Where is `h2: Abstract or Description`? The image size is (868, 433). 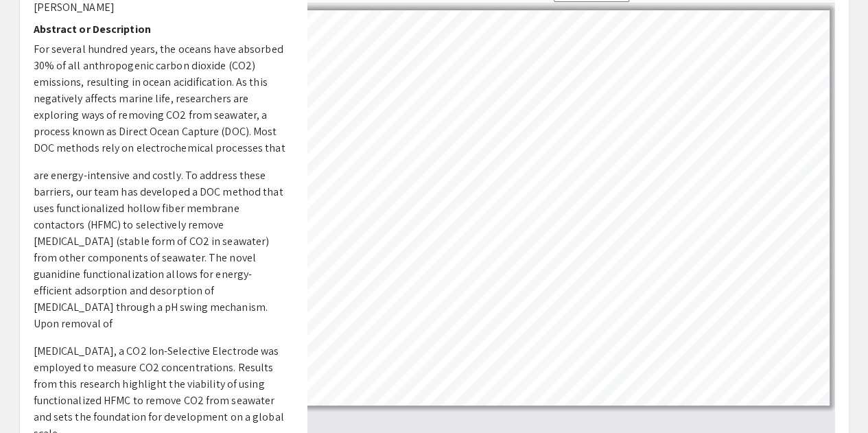 h2: Abstract or Description is located at coordinates (160, 28).